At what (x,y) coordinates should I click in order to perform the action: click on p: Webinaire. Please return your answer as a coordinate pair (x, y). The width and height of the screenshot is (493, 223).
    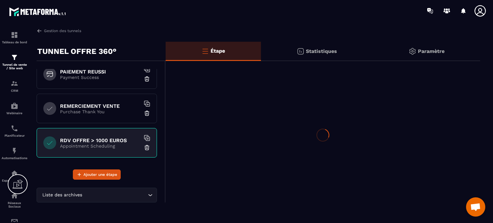
    Looking at the image, I should click on (14, 113).